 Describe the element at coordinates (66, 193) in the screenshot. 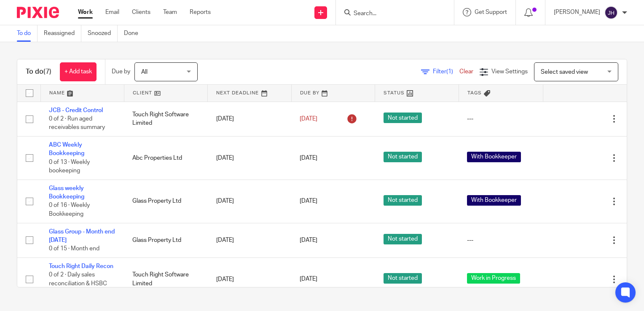

I see `a: Glass weekly Bookkeeping` at that location.